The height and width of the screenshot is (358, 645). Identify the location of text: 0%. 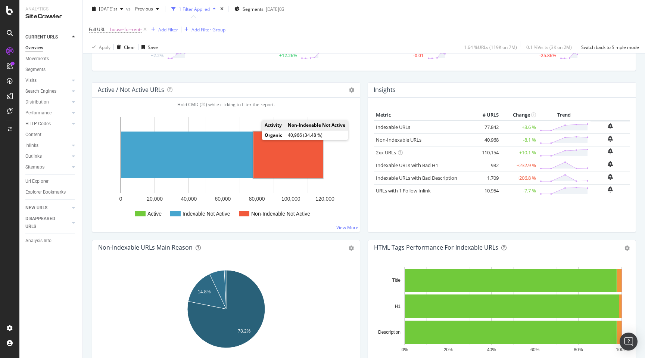
(405, 349).